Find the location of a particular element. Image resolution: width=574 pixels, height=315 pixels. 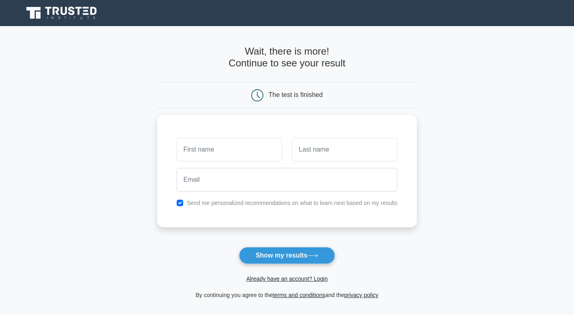

label: Send me personalized recommendations on what to learn next based on my results is located at coordinates (292, 203).